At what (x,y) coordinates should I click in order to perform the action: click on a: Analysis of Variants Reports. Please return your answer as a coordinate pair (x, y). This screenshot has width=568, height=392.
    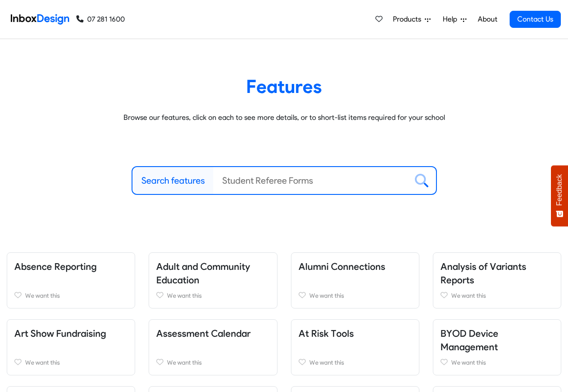
    Looking at the image, I should click on (484, 273).